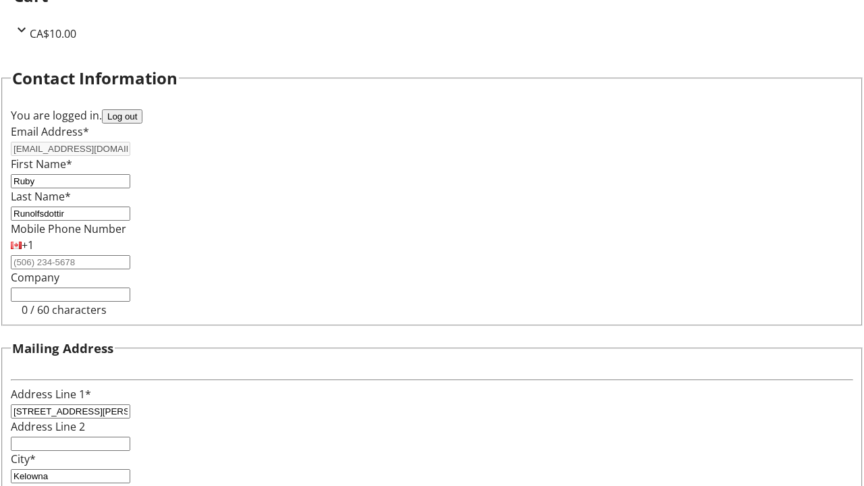 The height and width of the screenshot is (486, 864). I want to click on label: Last Name*, so click(40, 196).